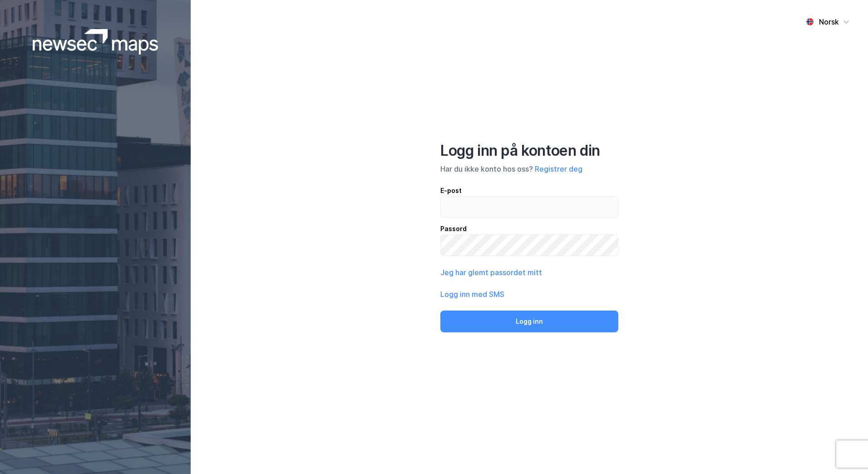  I want to click on button: Jeg har glemt passordet mitt, so click(492, 273).